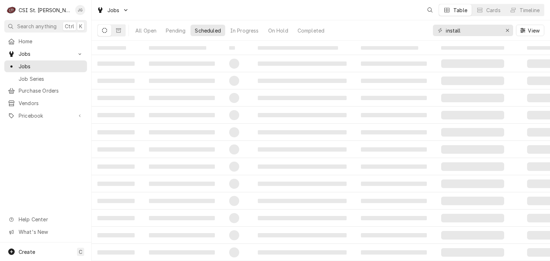 The height and width of the screenshot is (261, 550). What do you see at coordinates (245, 30) in the screenshot?
I see `div: In Progress` at bounding box center [245, 30].